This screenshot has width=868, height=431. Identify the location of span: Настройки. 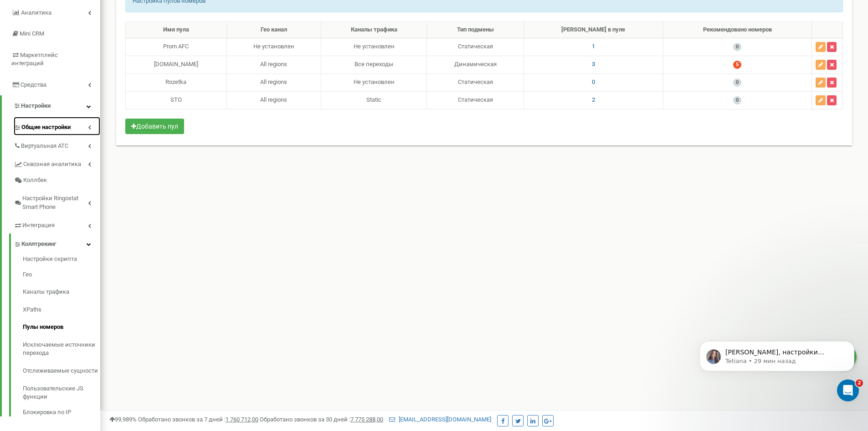
(36, 106).